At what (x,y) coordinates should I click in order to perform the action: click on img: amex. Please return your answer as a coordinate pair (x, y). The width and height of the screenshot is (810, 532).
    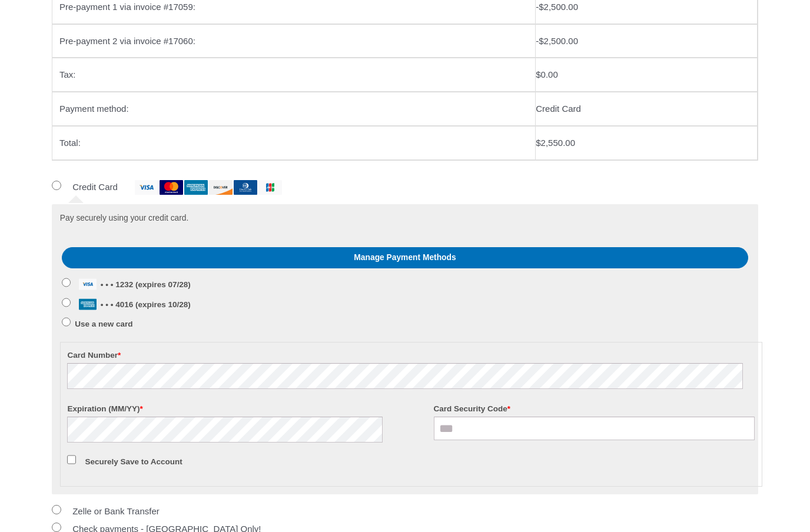
    Looking at the image, I should click on (196, 187).